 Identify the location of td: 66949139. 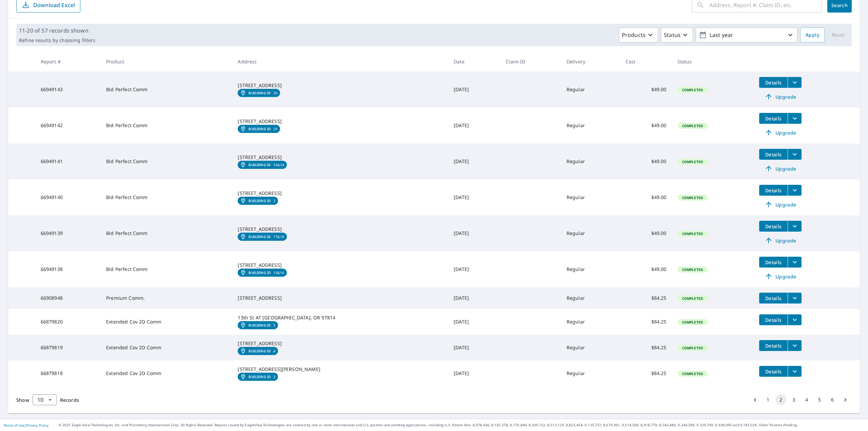
(68, 233).